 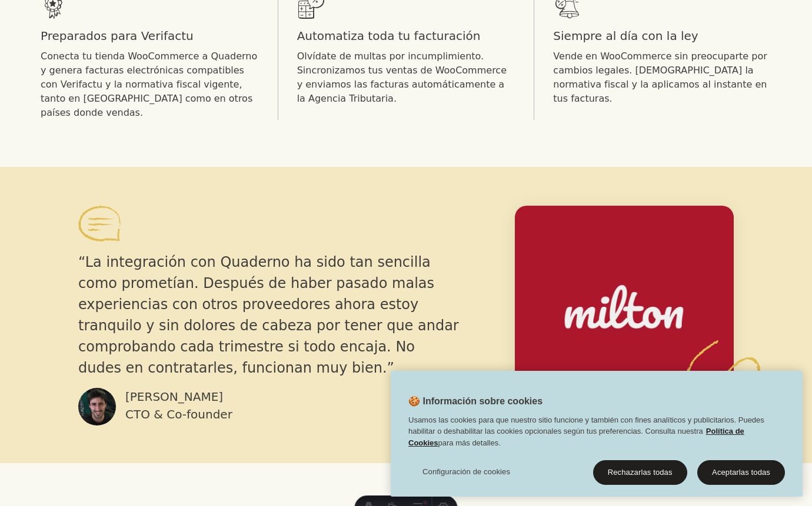 What do you see at coordinates (179, 415) in the screenshot?
I see `cite: CTO & Co-founder` at bounding box center [179, 415].